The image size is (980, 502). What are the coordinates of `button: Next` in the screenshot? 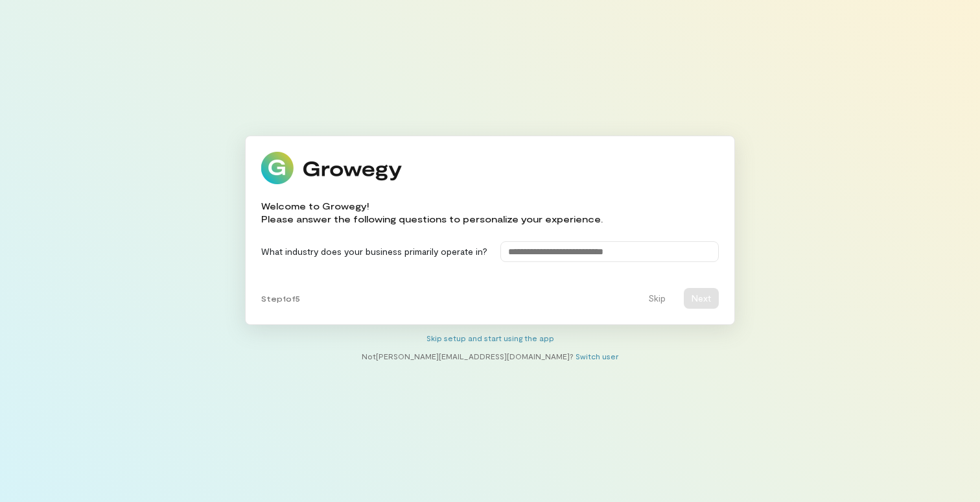 It's located at (701, 298).